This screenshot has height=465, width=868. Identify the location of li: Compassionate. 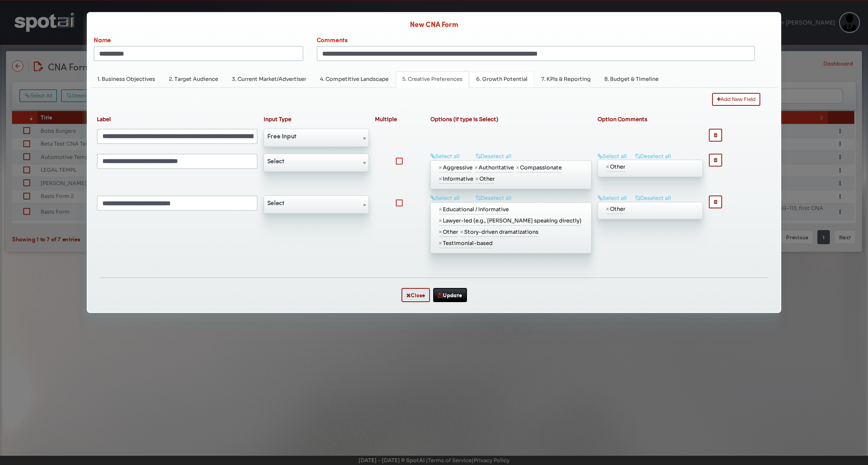
(539, 167).